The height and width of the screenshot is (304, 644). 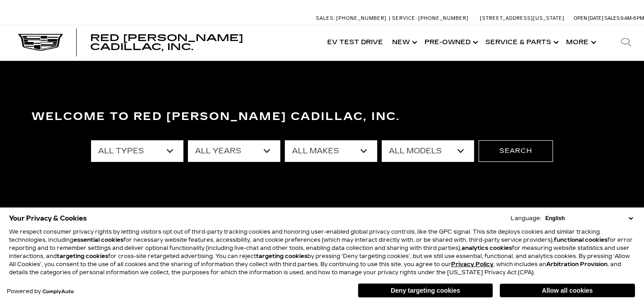 I want to click on a: New, so click(x=404, y=42).